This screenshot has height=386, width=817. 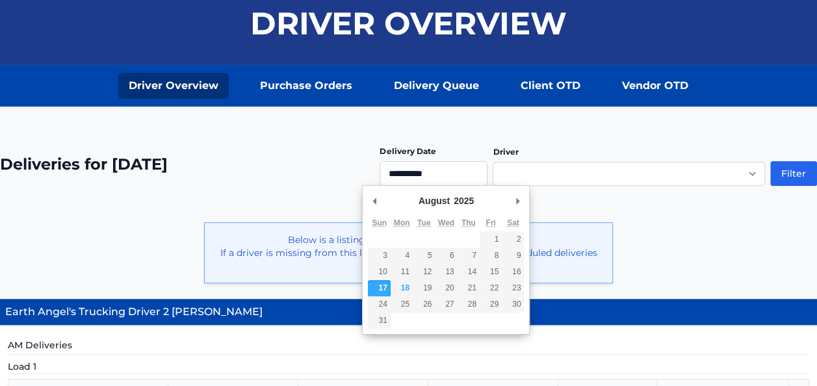 I want to click on h5: Load 1, so click(x=408, y=367).